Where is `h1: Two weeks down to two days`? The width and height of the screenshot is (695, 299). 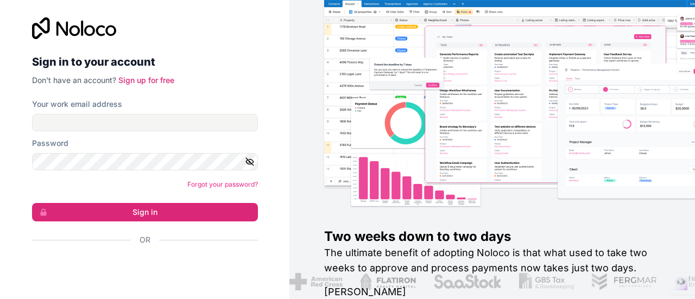 h1: Two weeks down to two days is located at coordinates (492, 237).